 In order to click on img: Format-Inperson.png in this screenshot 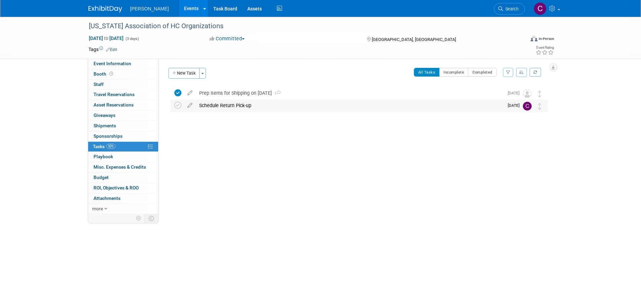, I will do `click(534, 39)`.